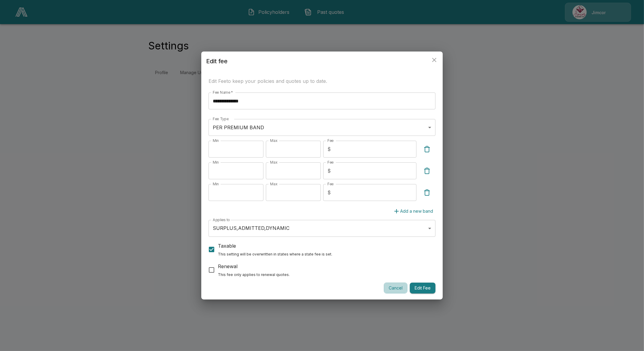  What do you see at coordinates (322, 61) in the screenshot?
I see `h2: Edit fee` at bounding box center [322, 61].